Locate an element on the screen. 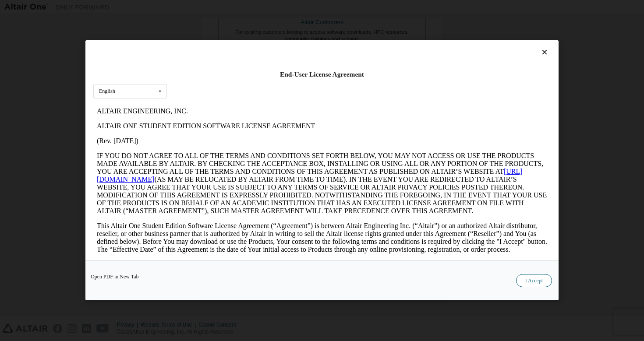  div: English is located at coordinates (107, 91).